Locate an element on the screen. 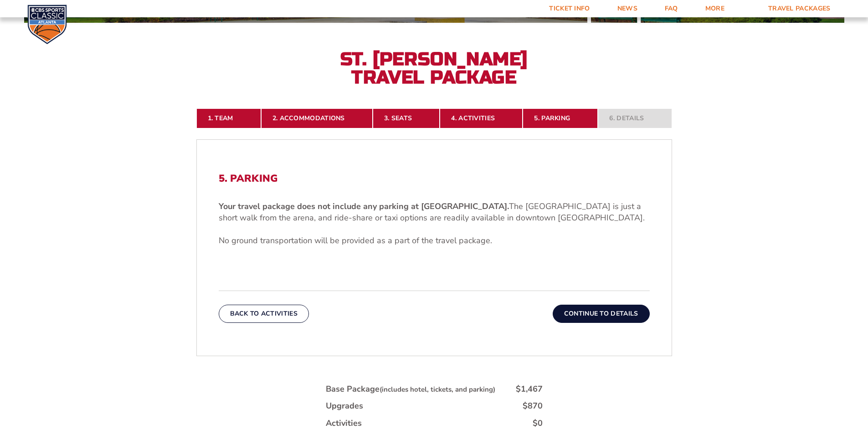  div: Base Package is located at coordinates (411, 389).